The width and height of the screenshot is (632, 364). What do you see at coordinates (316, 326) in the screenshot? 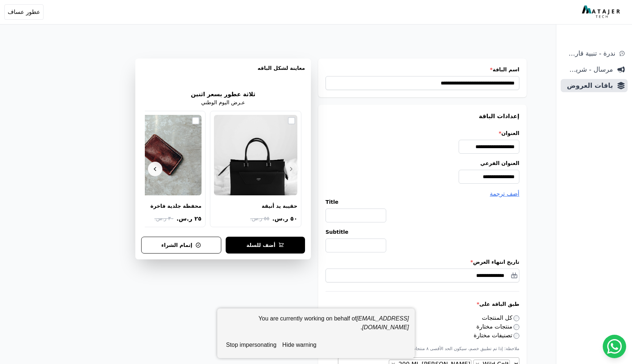
I see `div: You are currently working on behalf of .` at bounding box center [316, 326].